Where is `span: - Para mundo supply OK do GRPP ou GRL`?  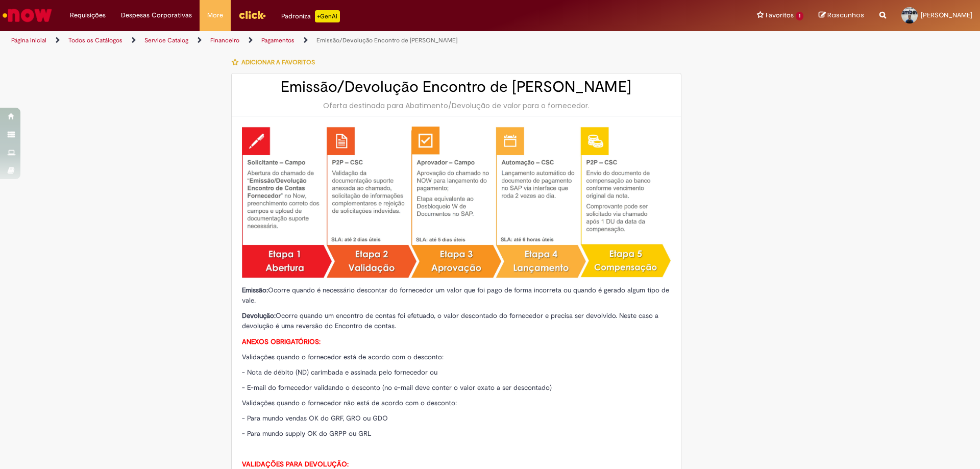
span: - Para mundo supply OK do GRPP ou GRL is located at coordinates (307, 433).